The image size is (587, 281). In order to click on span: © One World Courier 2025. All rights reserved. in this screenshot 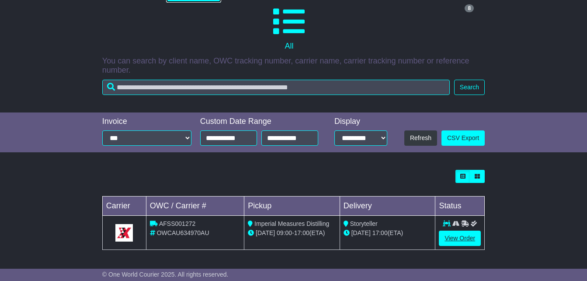, I will do `click(165, 274)`.